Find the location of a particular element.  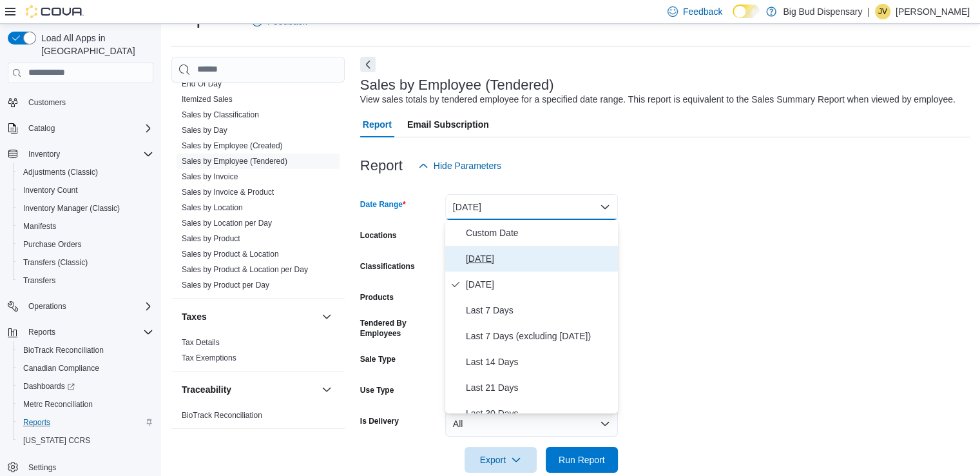

span: Last 7 Days is located at coordinates (539, 310).